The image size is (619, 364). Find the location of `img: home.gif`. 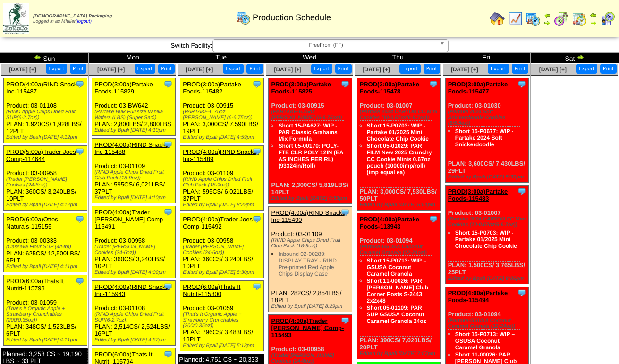

img: home.gif is located at coordinates (497, 19).